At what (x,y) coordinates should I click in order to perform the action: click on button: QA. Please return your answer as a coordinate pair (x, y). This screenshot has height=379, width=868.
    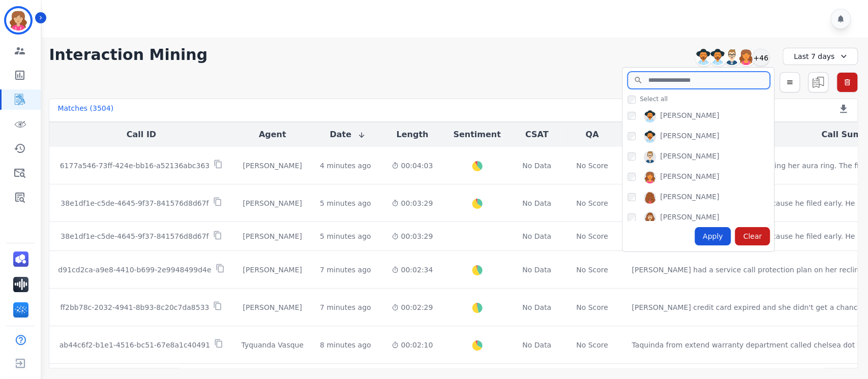
    Looking at the image, I should click on (592, 134).